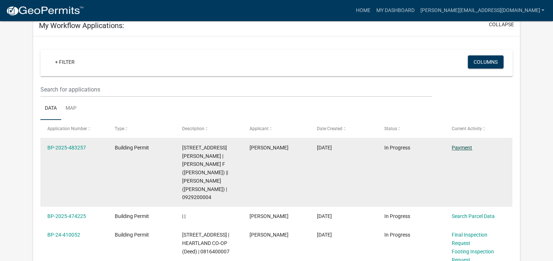 Image resolution: width=553 pixels, height=261 pixels. What do you see at coordinates (324, 235) in the screenshot?
I see `span: 04/23/2025` at bounding box center [324, 235].